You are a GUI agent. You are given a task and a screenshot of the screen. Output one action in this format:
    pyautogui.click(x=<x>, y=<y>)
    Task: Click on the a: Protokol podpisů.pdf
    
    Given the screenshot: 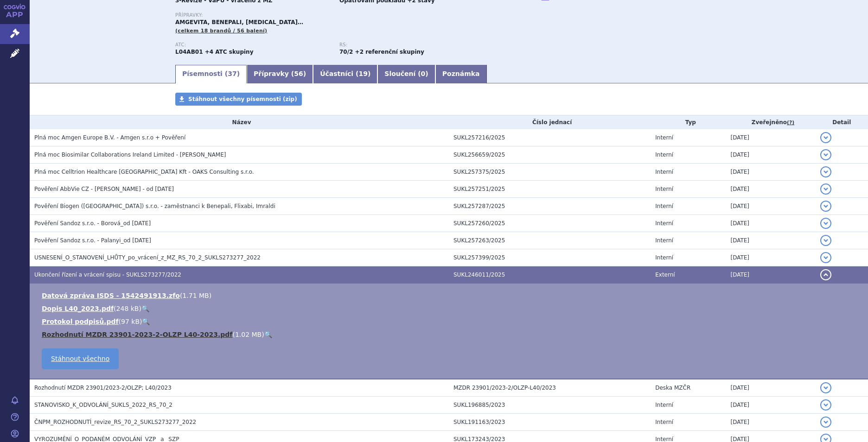 What is the action you would take?
    pyautogui.click(x=80, y=321)
    